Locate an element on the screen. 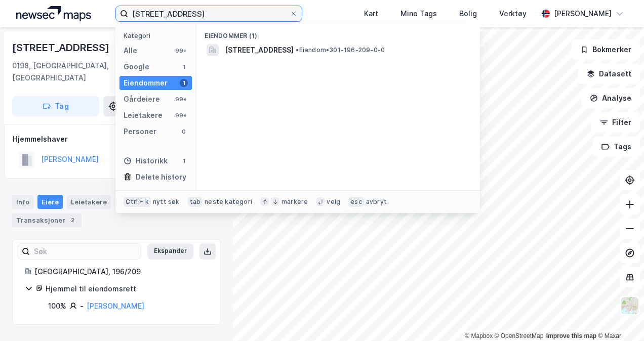  div: Hjemmel til eiendomsrett is located at coordinates (127, 289).